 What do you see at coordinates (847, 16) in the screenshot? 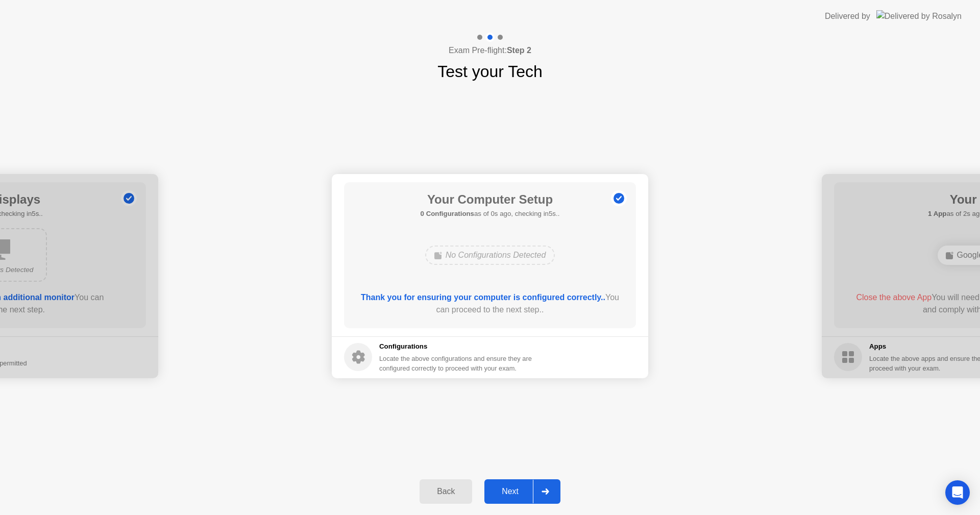
I see `div: Delivered by` at bounding box center [847, 16].